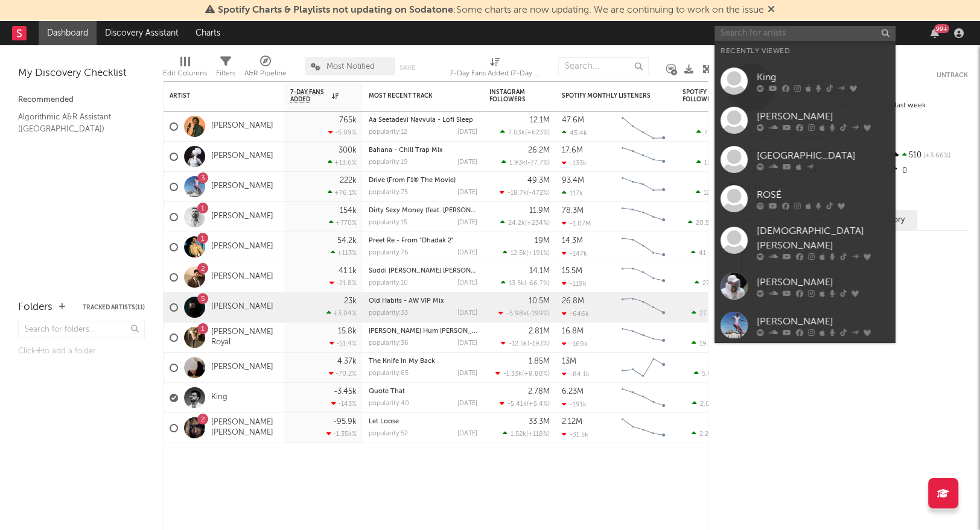 Image resolution: width=980 pixels, height=530 pixels. I want to click on div: 15.5M, so click(572, 271).